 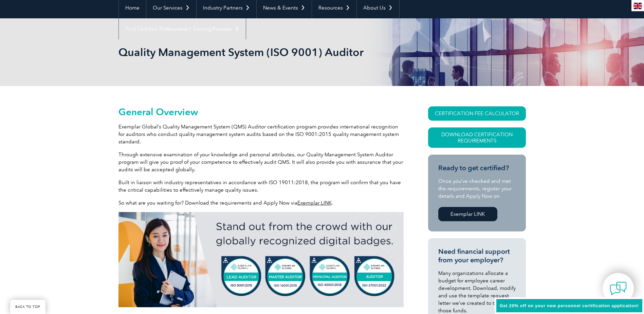 What do you see at coordinates (28, 307) in the screenshot?
I see `a: BACK TO TOP` at bounding box center [28, 307].